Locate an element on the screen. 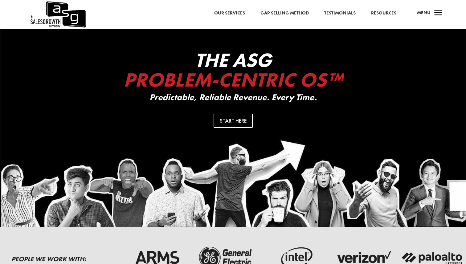  h2: The ASG is located at coordinates (233, 71).